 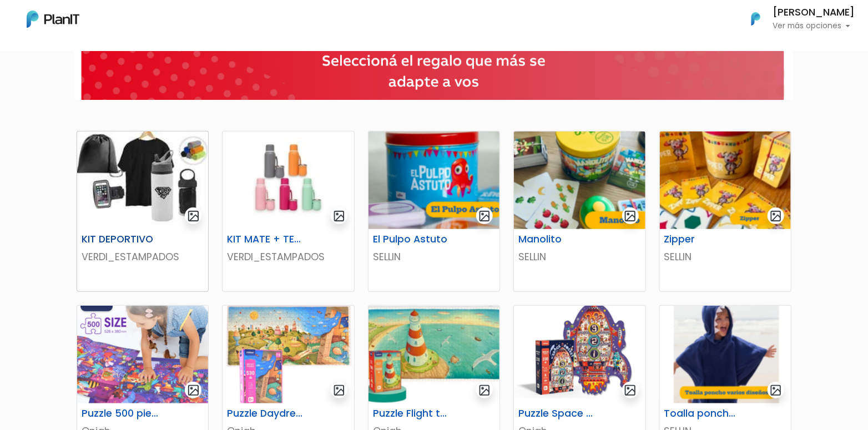 What do you see at coordinates (434, 354) in the screenshot?
I see `img: thumb_image__59_.png` at bounding box center [434, 354].